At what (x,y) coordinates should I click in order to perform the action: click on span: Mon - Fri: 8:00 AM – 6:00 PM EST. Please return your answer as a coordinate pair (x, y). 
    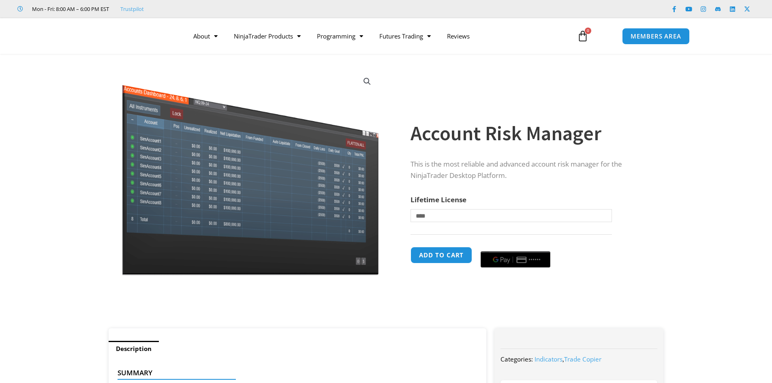
    Looking at the image, I should click on (69, 9).